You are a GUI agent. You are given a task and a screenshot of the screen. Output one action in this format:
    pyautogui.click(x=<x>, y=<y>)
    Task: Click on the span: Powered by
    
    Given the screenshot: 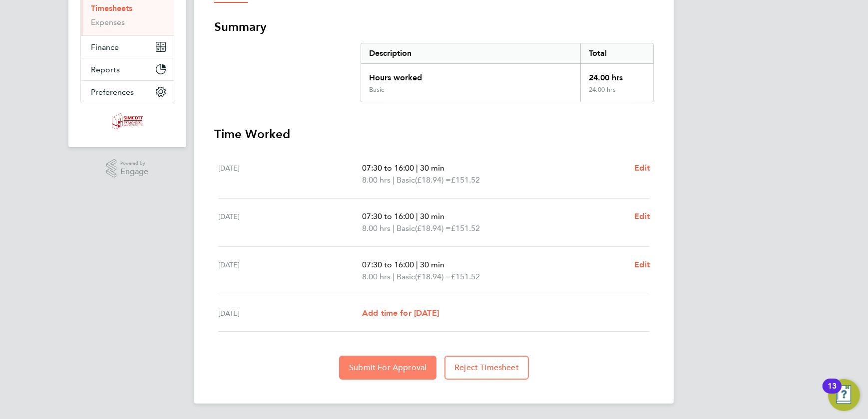 What is the action you would take?
    pyautogui.click(x=134, y=163)
    